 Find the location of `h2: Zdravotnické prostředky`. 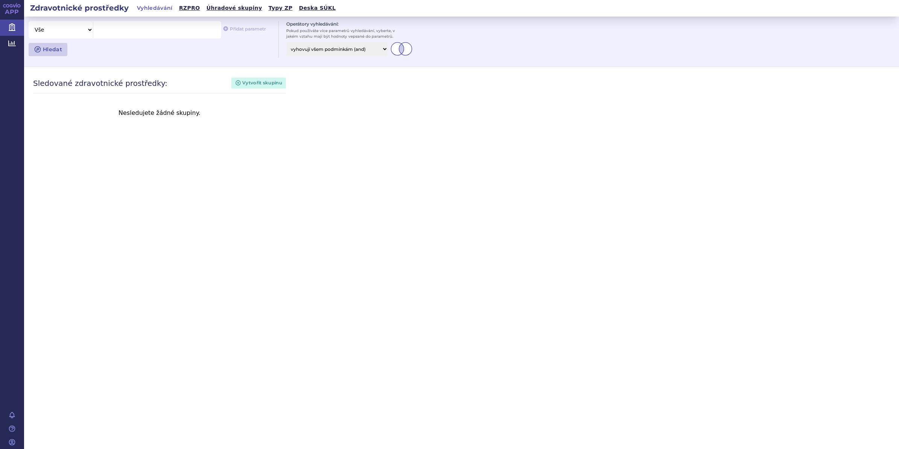

h2: Zdravotnické prostředky is located at coordinates (79, 8).